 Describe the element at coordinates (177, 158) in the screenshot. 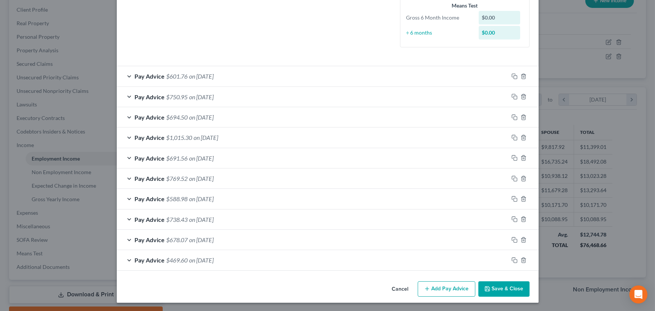

I see `span: $691.56` at that location.